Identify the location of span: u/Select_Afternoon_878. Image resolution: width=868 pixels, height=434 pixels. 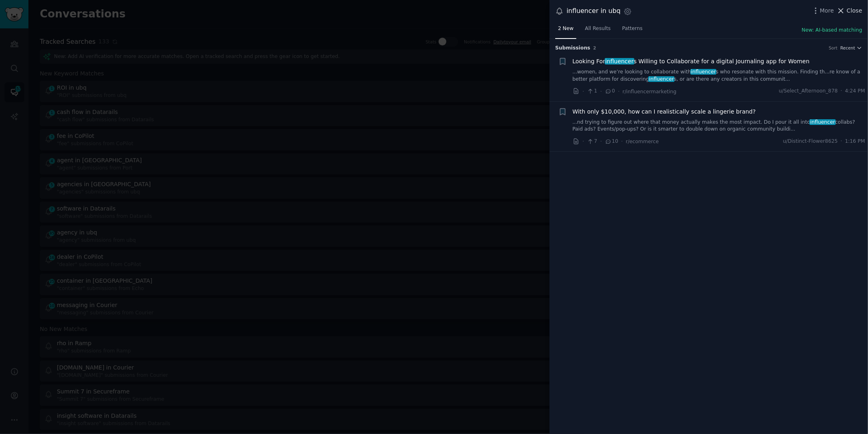
(808, 91).